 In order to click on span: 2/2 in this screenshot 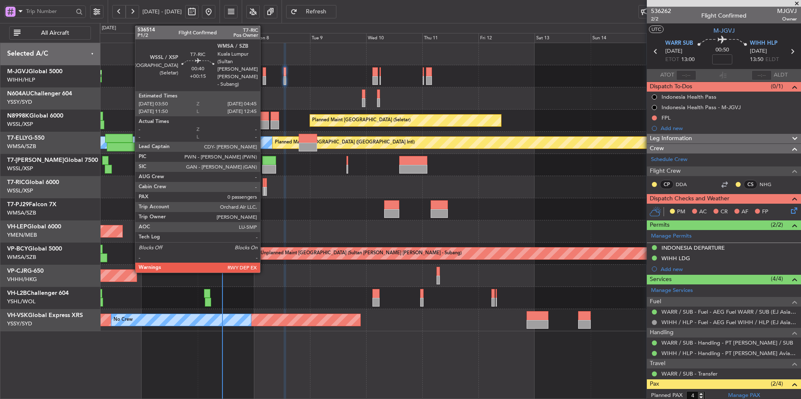, I will do `click(661, 19)`.